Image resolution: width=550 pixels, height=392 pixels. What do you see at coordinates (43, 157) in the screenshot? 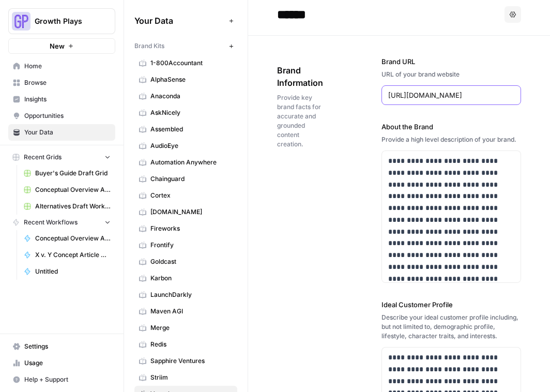
I see `span: Recent Grids` at bounding box center [43, 157].